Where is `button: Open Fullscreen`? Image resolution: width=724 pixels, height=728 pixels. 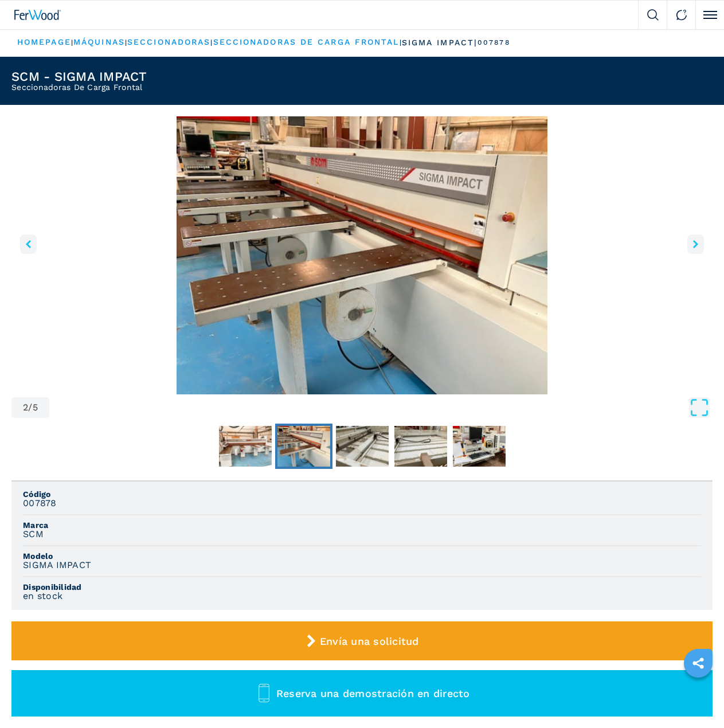 button: Open Fullscreen is located at coordinates (381, 408).